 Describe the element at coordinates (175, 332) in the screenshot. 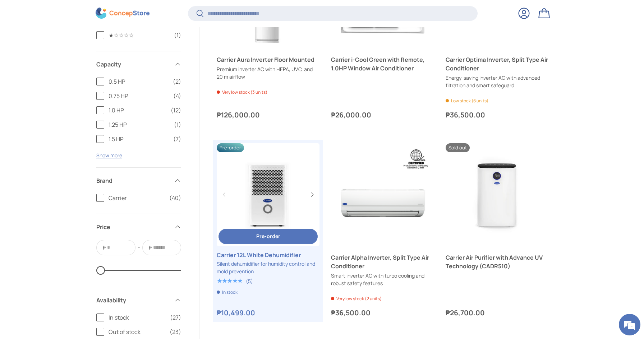

I see `span: (23)` at that location.